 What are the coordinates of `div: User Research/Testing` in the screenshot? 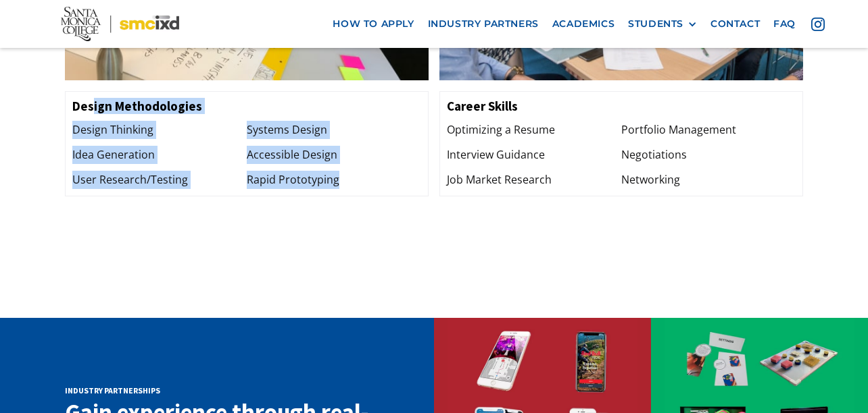 It's located at (160, 180).